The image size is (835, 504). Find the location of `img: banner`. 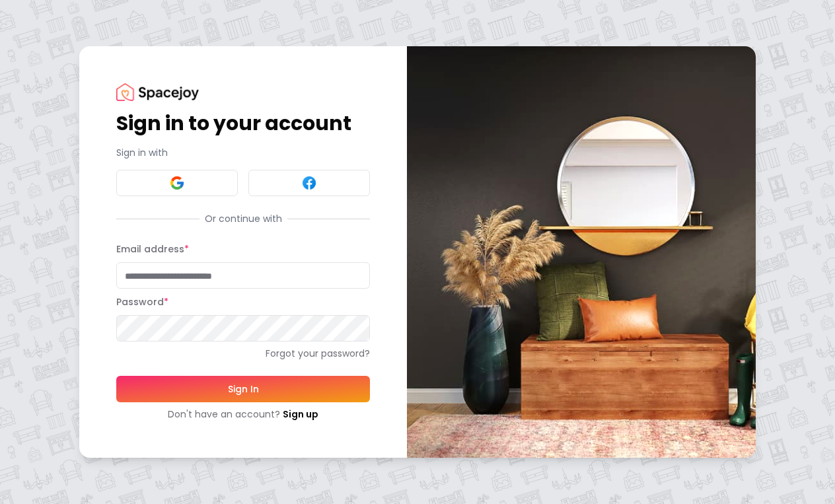

img: banner is located at coordinates (581, 251).